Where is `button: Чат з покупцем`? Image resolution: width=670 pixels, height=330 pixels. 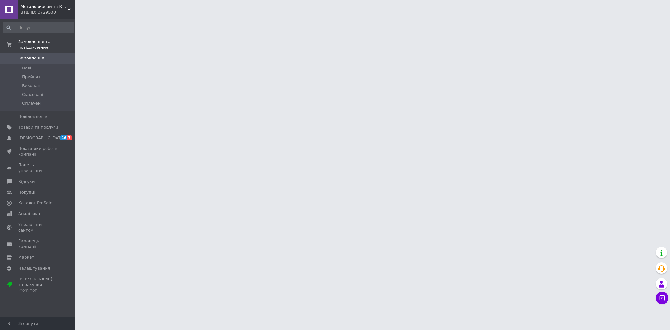
button: Чат з покупцем is located at coordinates (663, 298).